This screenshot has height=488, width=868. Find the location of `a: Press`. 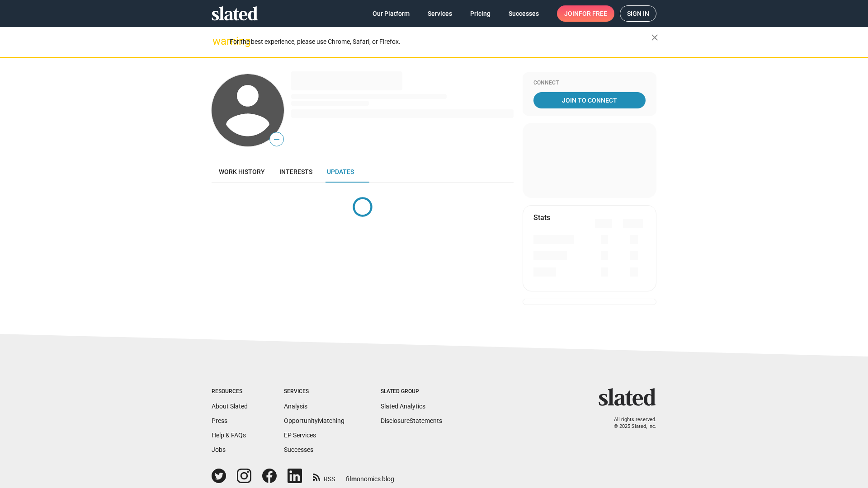

a: Press is located at coordinates (219, 421).